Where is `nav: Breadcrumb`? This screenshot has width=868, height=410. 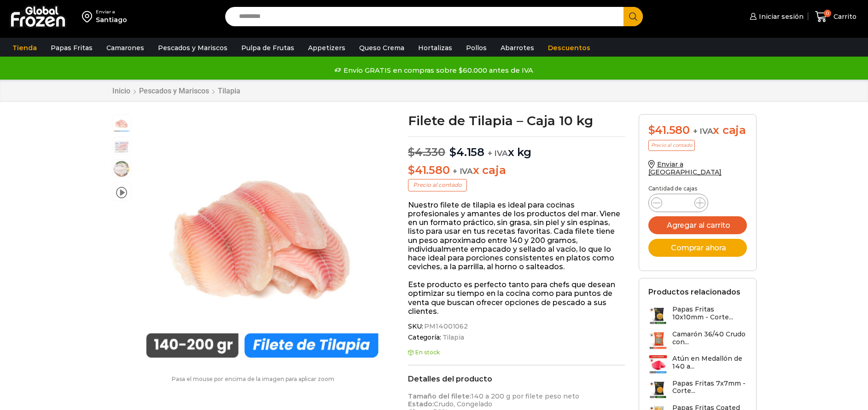 nav: Breadcrumb is located at coordinates (176, 91).